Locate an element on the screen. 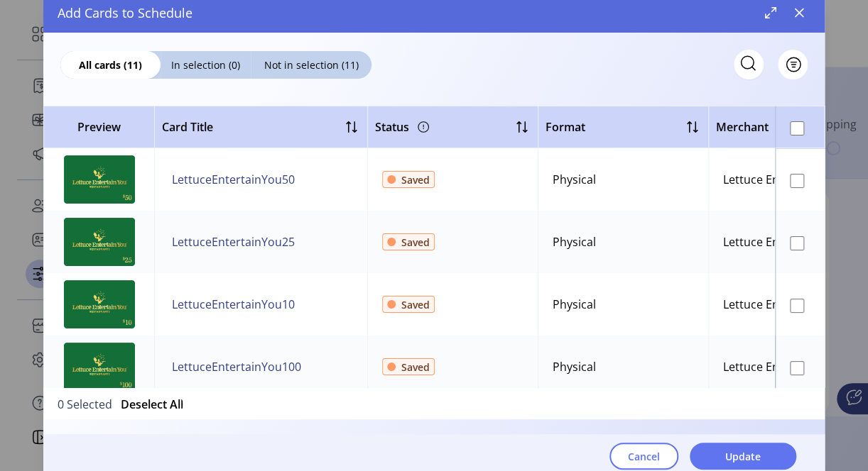 This screenshot has width=868, height=471. span: Merchant is located at coordinates (742, 127).